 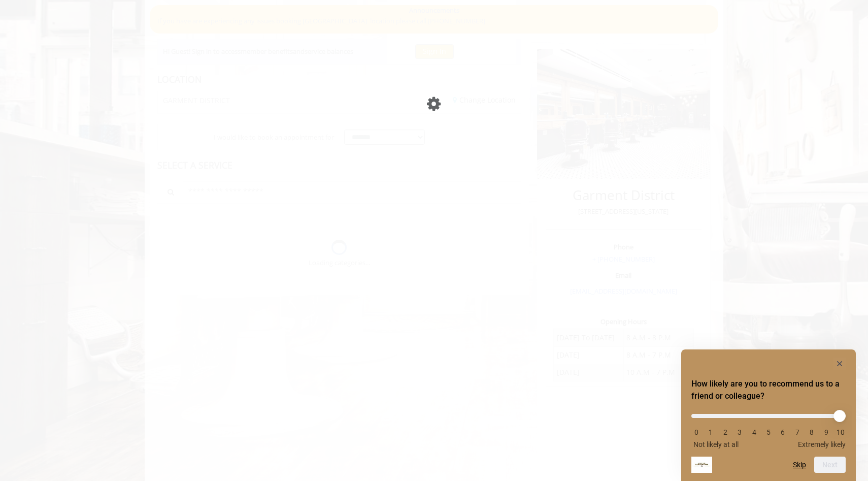 I want to click on button: Next question, so click(x=830, y=465).